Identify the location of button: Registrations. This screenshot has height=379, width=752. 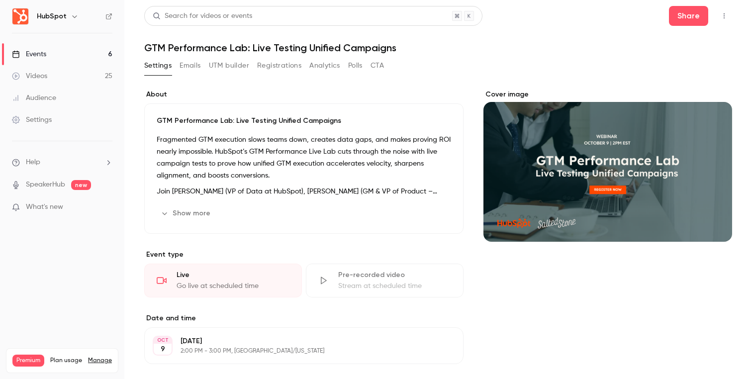
(279, 66).